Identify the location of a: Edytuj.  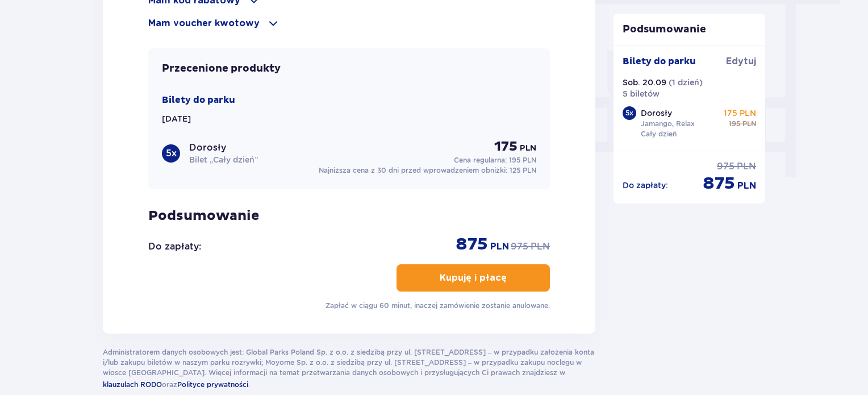
(740, 61).